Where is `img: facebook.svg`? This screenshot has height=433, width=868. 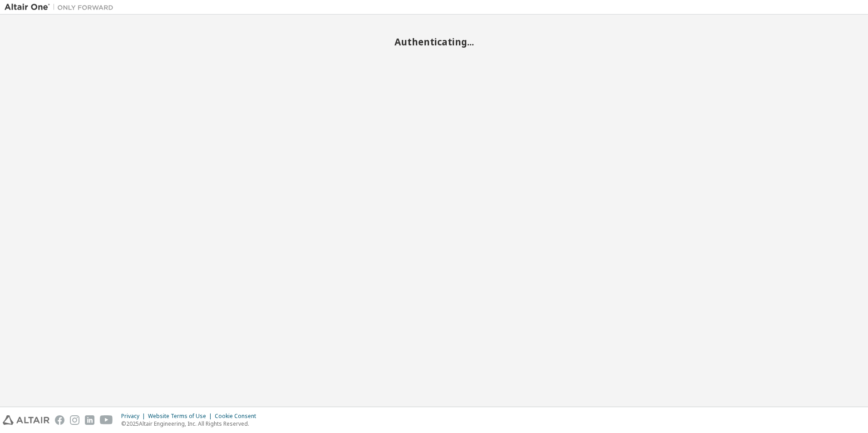 img: facebook.svg is located at coordinates (59, 420).